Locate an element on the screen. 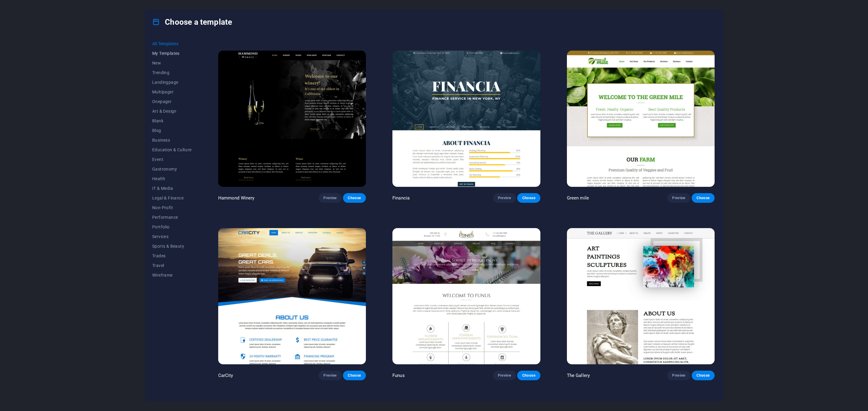 This screenshot has width=868, height=411. p: Green mile is located at coordinates (577, 198).